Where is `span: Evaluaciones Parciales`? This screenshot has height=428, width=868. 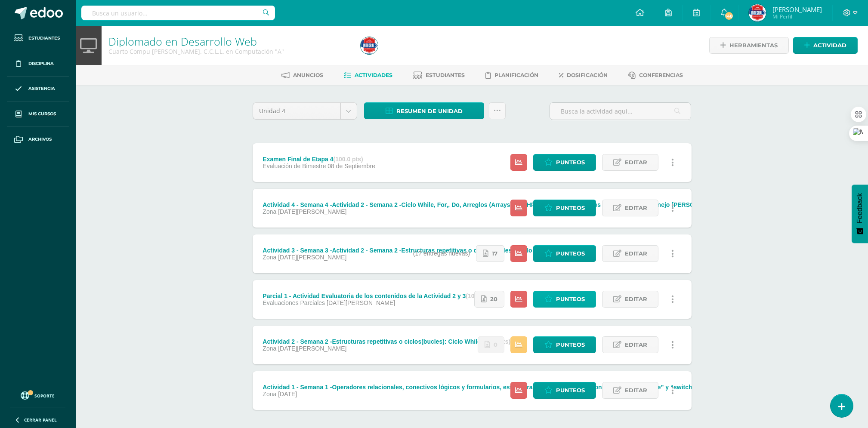
span: Evaluaciones Parciales is located at coordinates (293, 303).